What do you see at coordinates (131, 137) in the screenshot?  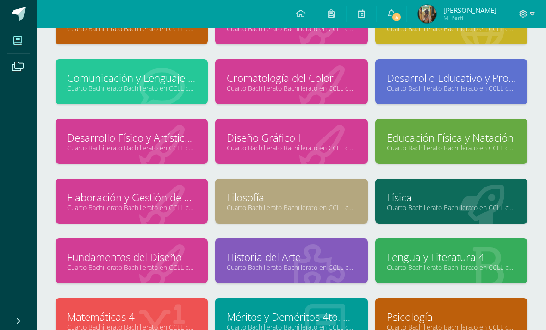 I see `a: Desarrollo Físico y Artístico (Extracurricular)` at bounding box center [131, 137].